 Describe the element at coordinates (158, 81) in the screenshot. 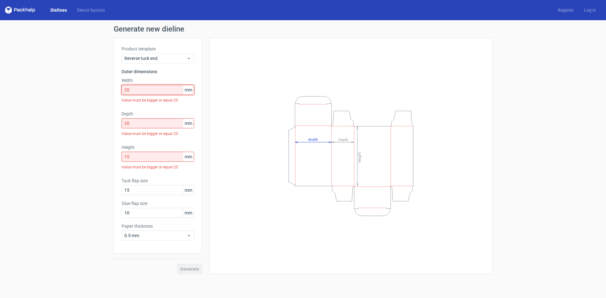

I see `label: Width` at that location.